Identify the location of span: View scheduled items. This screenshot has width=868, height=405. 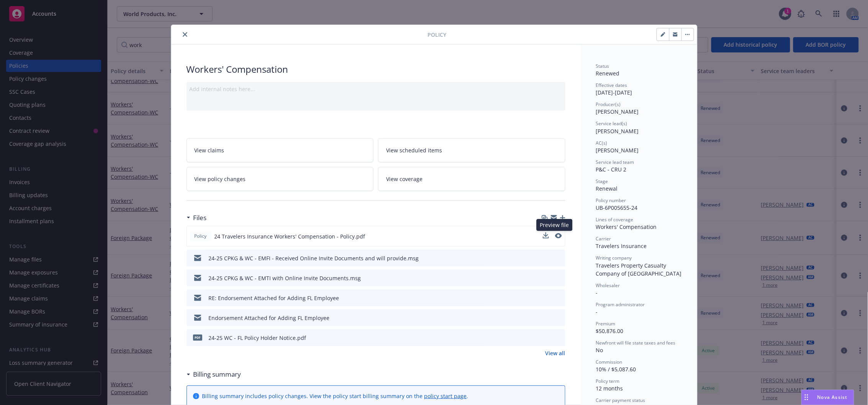
(414, 150).